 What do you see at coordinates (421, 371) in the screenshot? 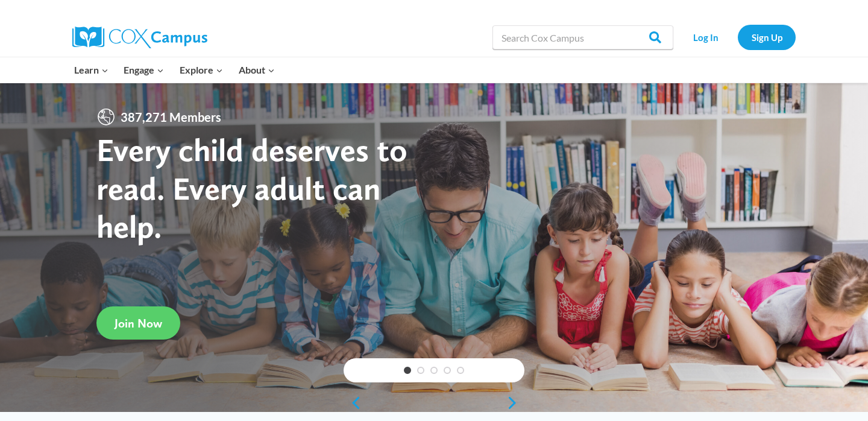
I see `a: 2` at bounding box center [421, 371].